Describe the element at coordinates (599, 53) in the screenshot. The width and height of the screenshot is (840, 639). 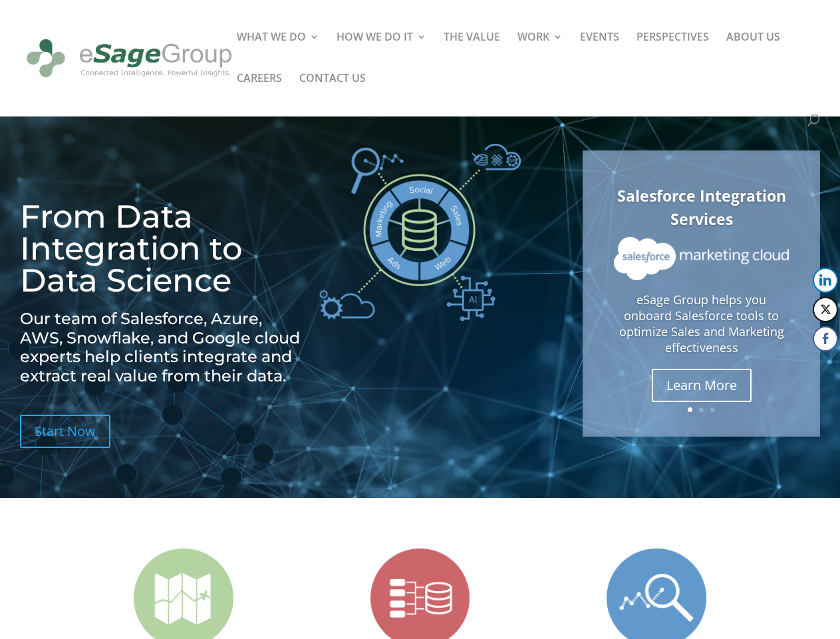
I see `a: EVENTS` at that location.